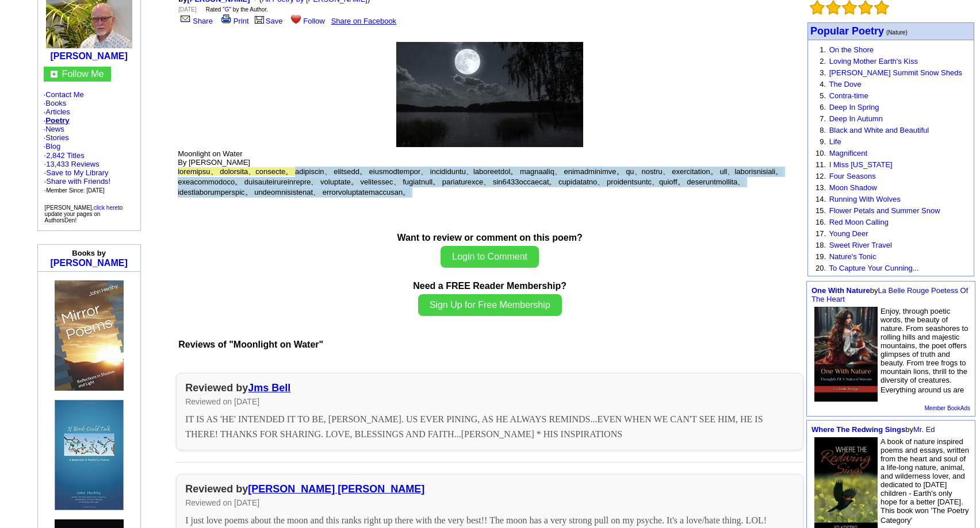 The height and width of the screenshot is (528, 980). Describe the element at coordinates (54, 74) in the screenshot. I see `img: gc.jpg` at that location.